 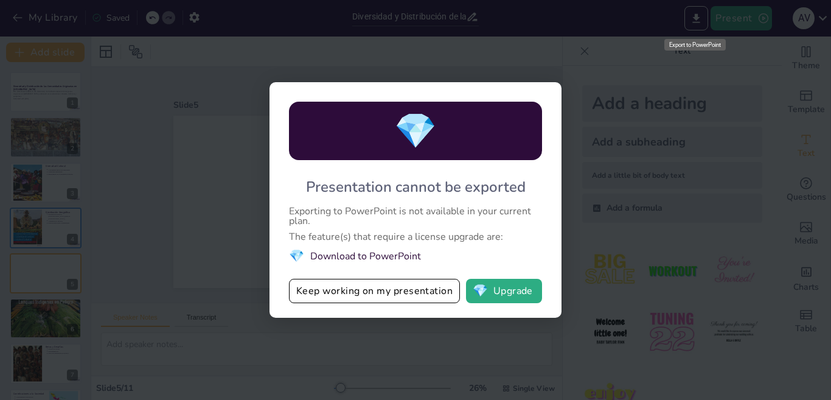 I want to click on div: Presentation cannot be exported, so click(x=415, y=187).